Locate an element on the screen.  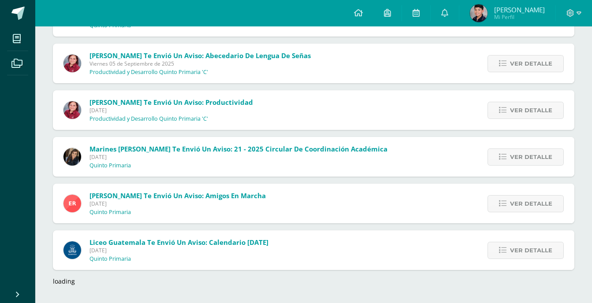
img: ed9d0f9ada1ed51f1affca204018d046.png is located at coordinates (72, 204).